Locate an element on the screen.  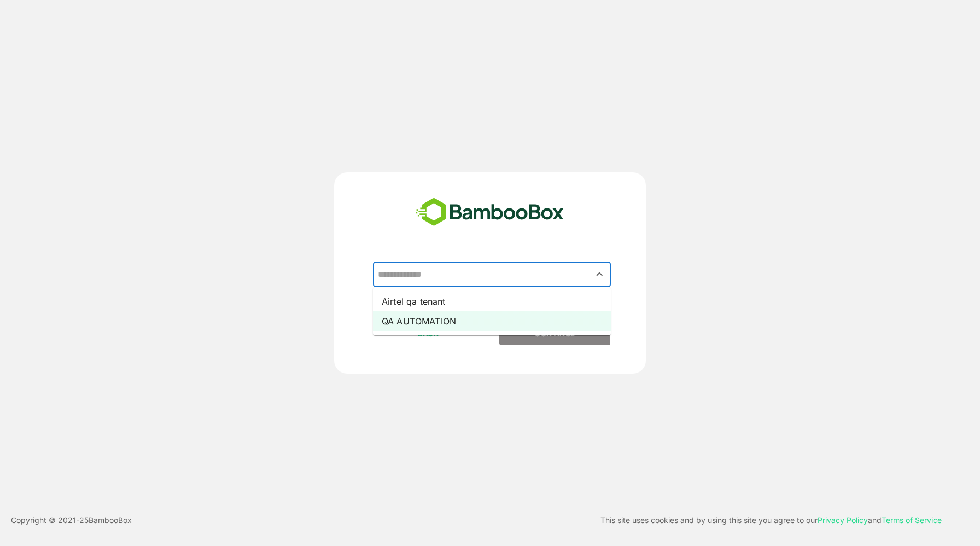
img: bamboobox is located at coordinates (490, 212).